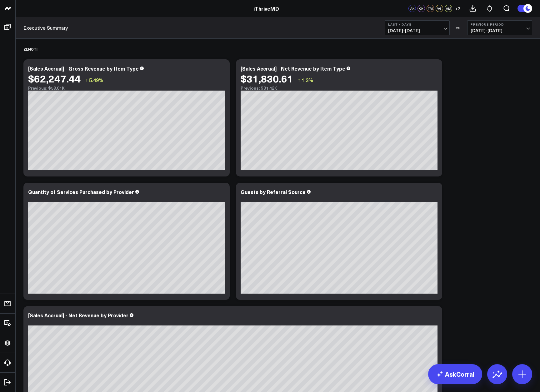  Describe the element at coordinates (417, 24) in the screenshot. I see `b: Last 7 Days` at that location.